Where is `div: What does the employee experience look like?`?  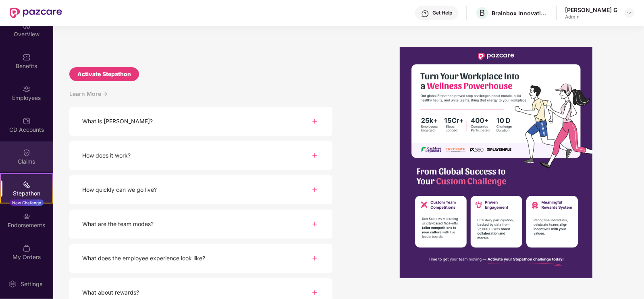
div: What does the employee experience look like? is located at coordinates (144, 258).